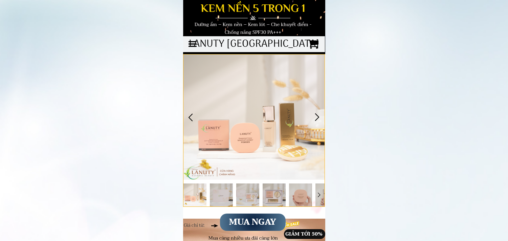 Image resolution: width=508 pixels, height=241 pixels. I want to click on span: VNĐ, so click(265, 226).